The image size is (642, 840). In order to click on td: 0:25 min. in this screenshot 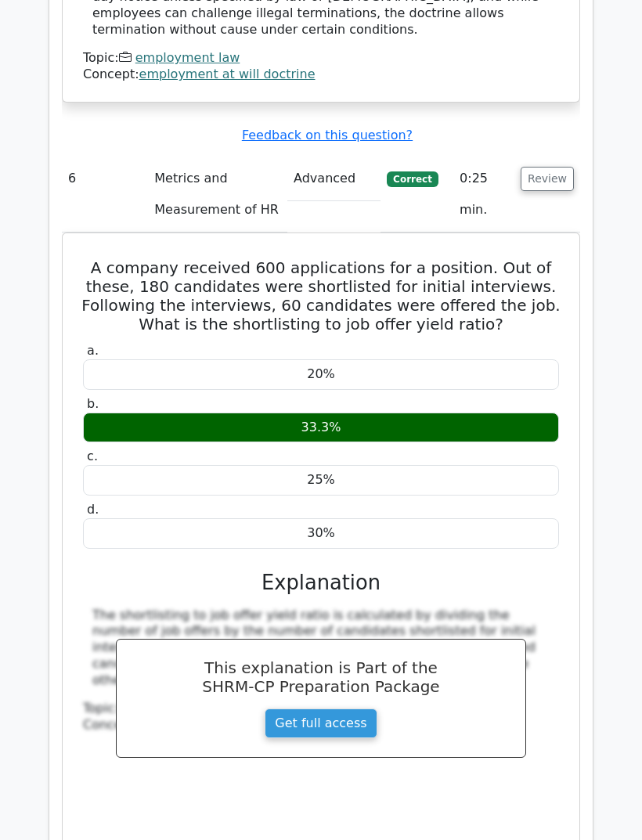, I will do `click(484, 195)`.